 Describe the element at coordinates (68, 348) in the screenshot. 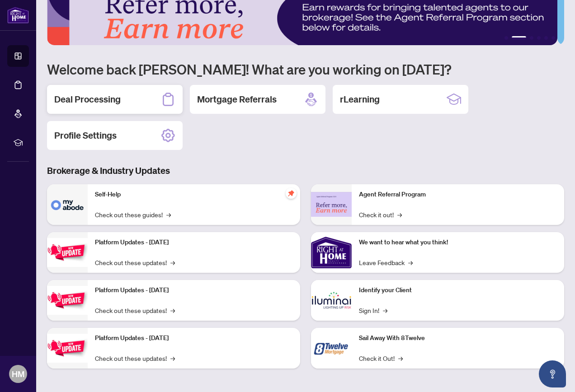

I see `img: Platform Updates - June 23, 2025` at that location.